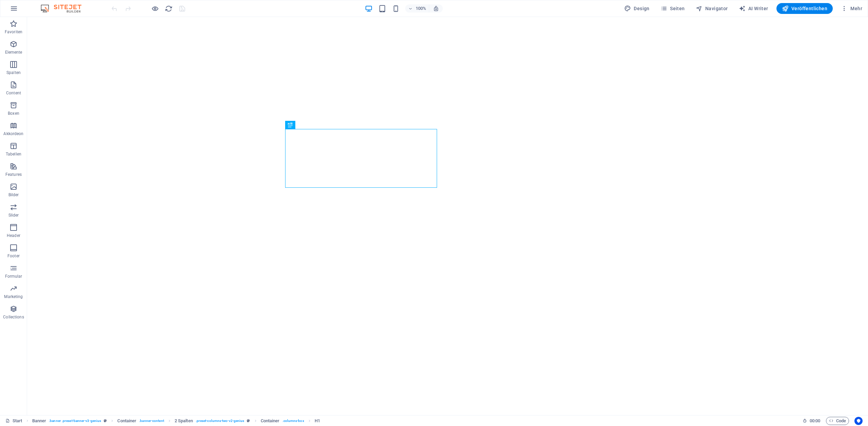 Image resolution: width=868 pixels, height=426 pixels. I want to click on span: . banner-content, so click(151, 421).